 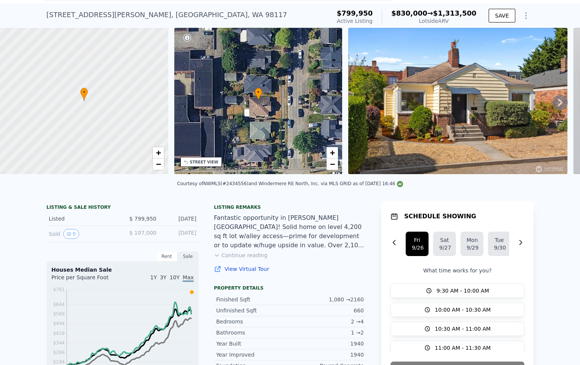 What do you see at coordinates (400, 184) in the screenshot?
I see `img: NWMLS Logo` at bounding box center [400, 184].